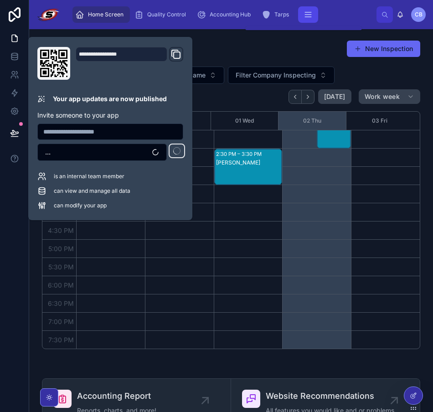  Describe the element at coordinates (276, 75) in the screenshot. I see `span: Filter Company Inspecting` at that location.